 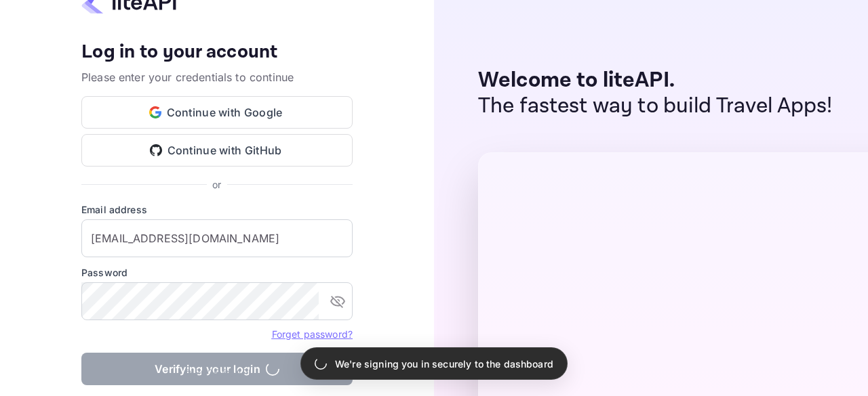 I want to click on input: Enter your email address, so click(x=217, y=238).